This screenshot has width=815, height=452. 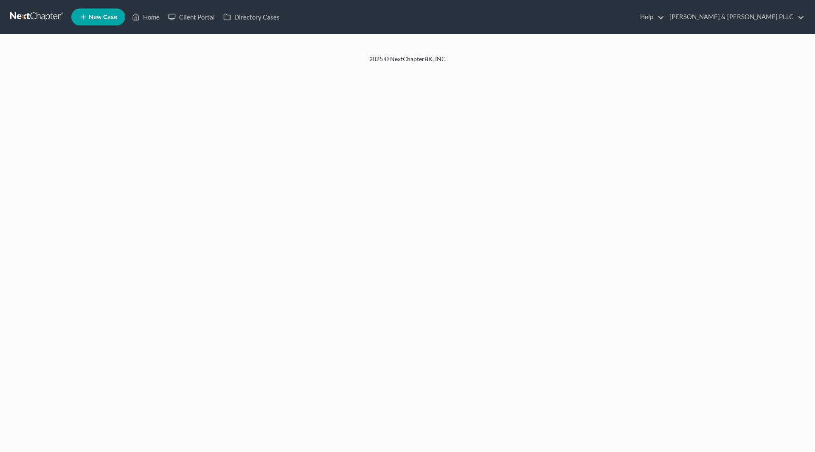 I want to click on a: Client Portal, so click(x=191, y=17).